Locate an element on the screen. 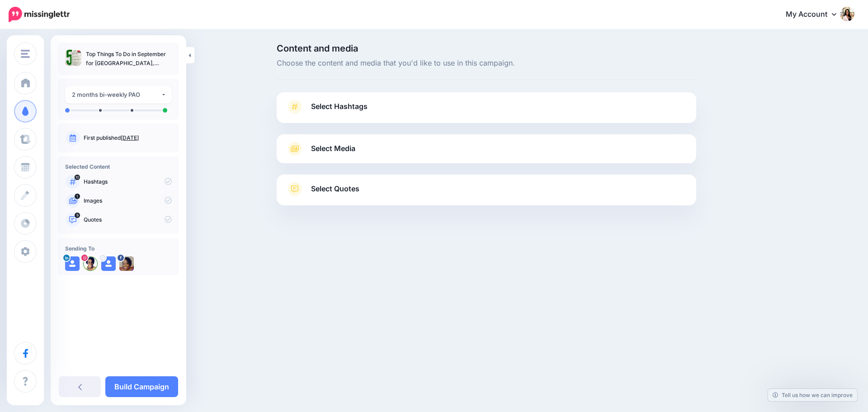 Image resolution: width=868 pixels, height=412 pixels. p: Images is located at coordinates (128, 201).